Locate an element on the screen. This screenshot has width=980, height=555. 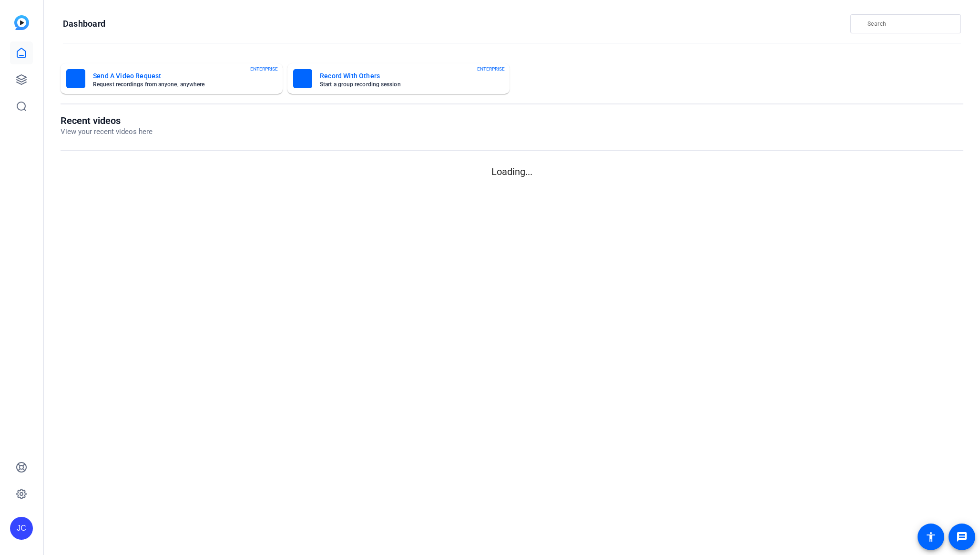
mat-card-title: Record With Others is located at coordinates (404, 76).